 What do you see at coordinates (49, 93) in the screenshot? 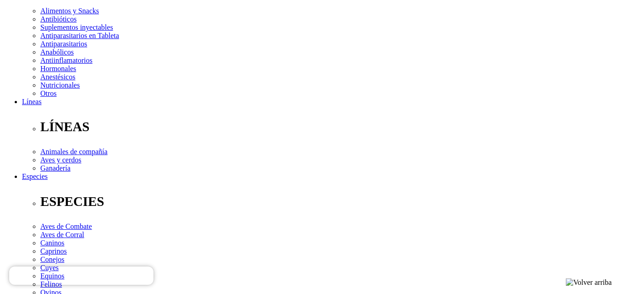
I see `span: Otros` at bounding box center [49, 93].